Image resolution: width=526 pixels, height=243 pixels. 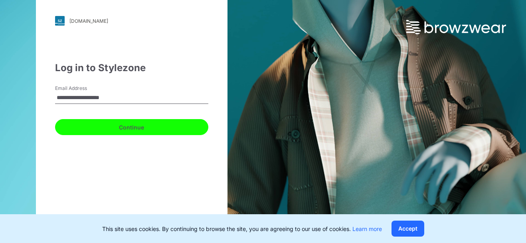 I want to click on button: Accept, so click(x=408, y=228).